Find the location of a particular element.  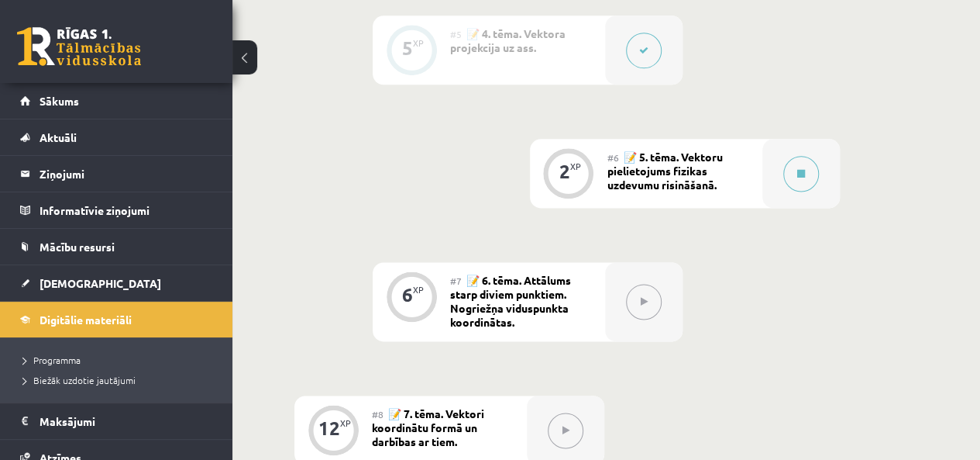

span: Sākums is located at coordinates (59, 101).